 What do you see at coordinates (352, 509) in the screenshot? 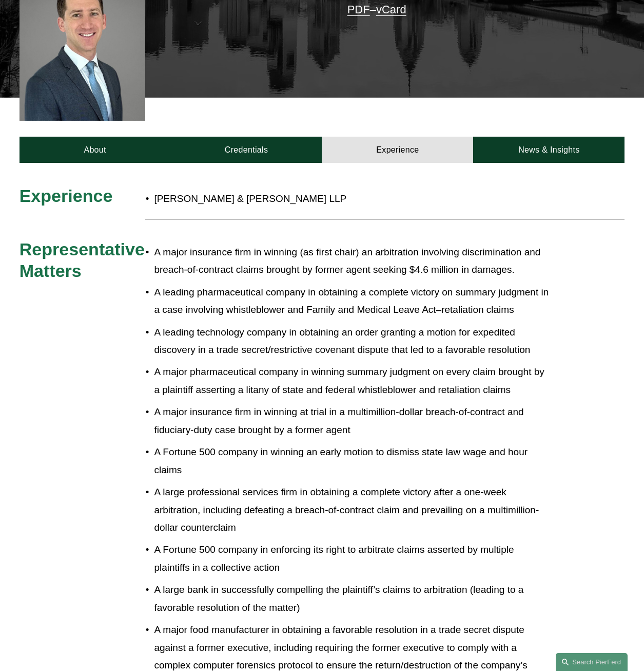
I see `p: A large professional services firm in obtaining a complete victory after a one-week arbitration, ...` at bounding box center [352, 509].